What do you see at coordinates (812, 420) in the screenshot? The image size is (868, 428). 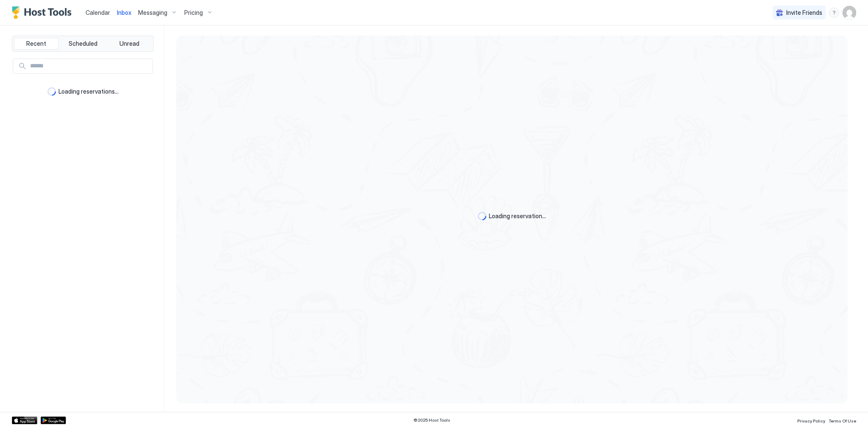 I see `a: Privacy Policy` at bounding box center [812, 420].